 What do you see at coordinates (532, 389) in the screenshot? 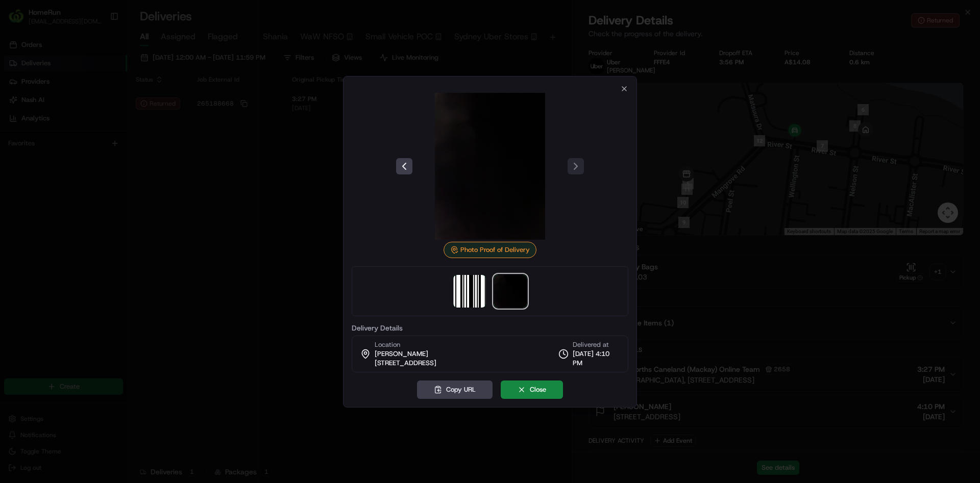
I see `button: Close` at bounding box center [532, 389].